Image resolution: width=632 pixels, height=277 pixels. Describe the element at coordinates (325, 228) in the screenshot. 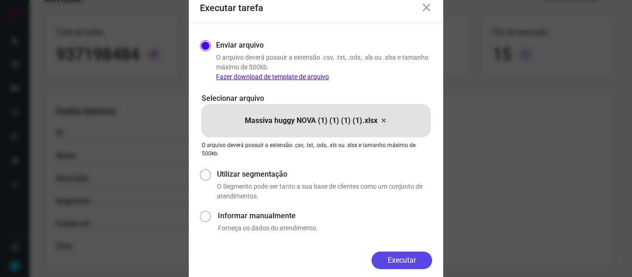

I see `p: Forneça os dados do atendimento.` at that location.